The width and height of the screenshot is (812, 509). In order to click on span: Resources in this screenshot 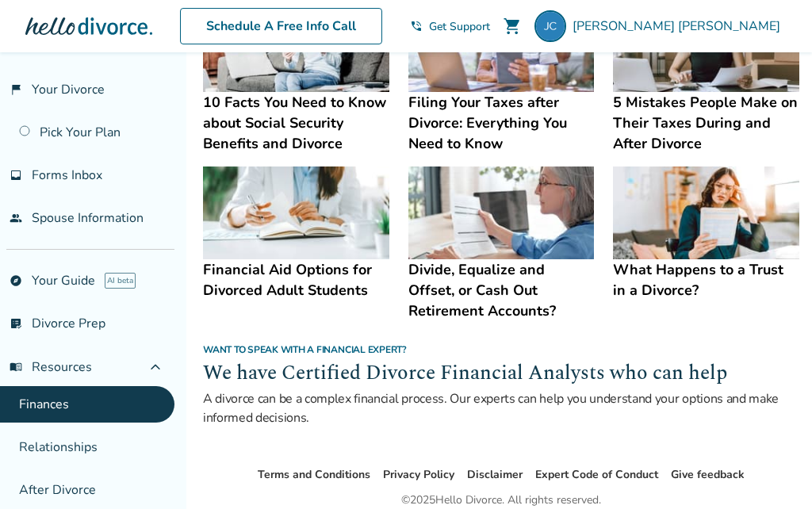, I will do `click(51, 367)`.